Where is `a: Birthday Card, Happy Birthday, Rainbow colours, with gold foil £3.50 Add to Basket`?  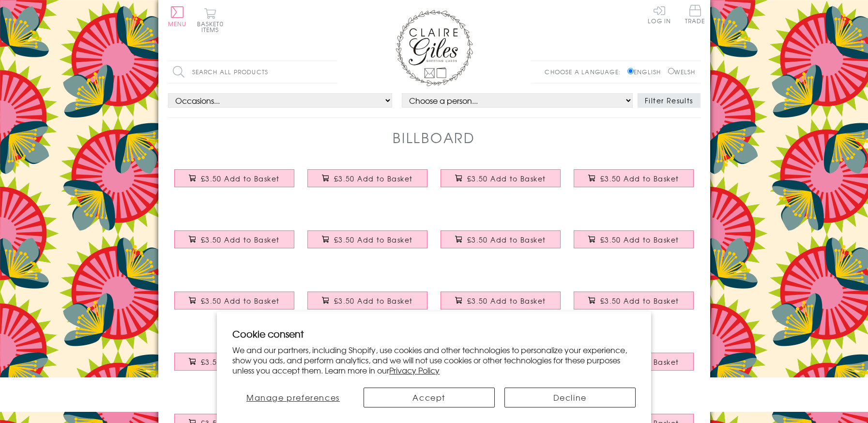 a: Birthday Card, Happy Birthday, Rainbow colours, with gold foil £3.50 Add to Basket is located at coordinates (368, 183).